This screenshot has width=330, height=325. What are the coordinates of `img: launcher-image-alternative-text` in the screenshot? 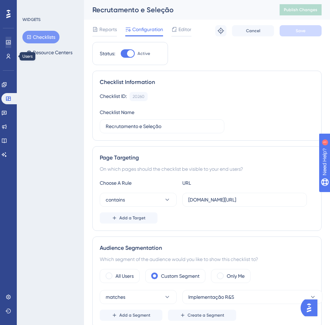 It's located at (8, 10).